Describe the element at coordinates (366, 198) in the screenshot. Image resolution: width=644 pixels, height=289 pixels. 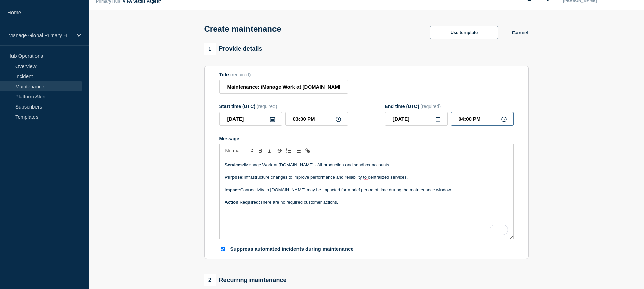
I see `div: To enrich screen reader interactions, please activate Accessibility in Grammarly extension settings` at that location.